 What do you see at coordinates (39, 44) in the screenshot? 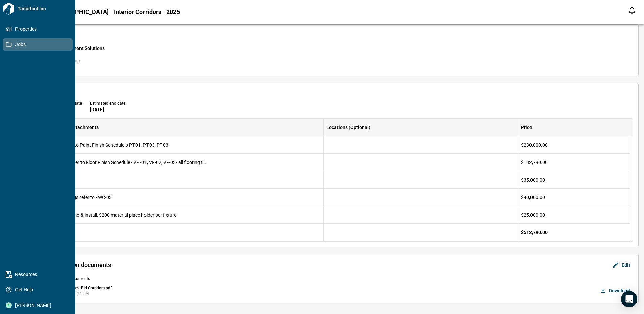
I see `span: Jobs` at bounding box center [39, 44].